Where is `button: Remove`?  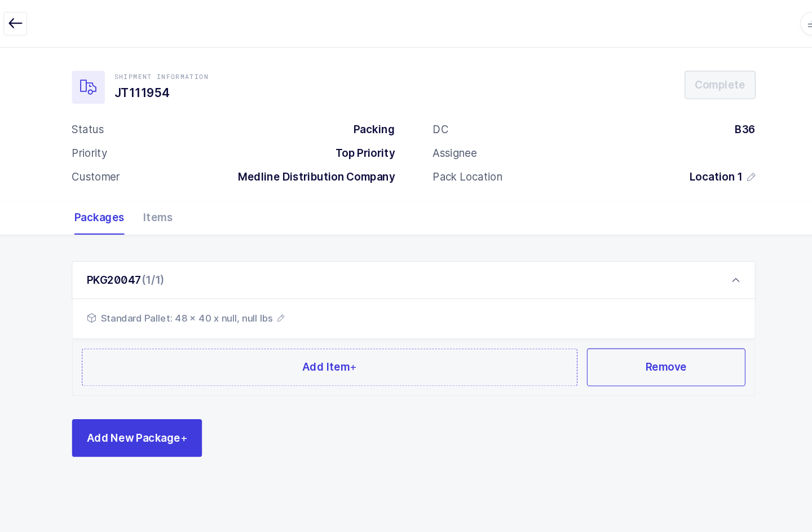 button: Remove is located at coordinates (647, 352).